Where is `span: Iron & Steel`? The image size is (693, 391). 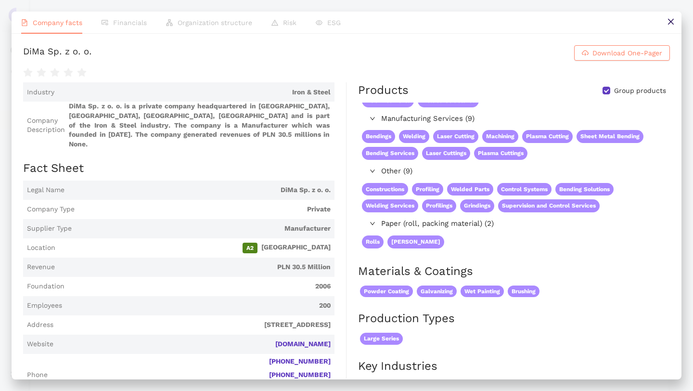
span: Iron & Steel is located at coordinates (195, 92).